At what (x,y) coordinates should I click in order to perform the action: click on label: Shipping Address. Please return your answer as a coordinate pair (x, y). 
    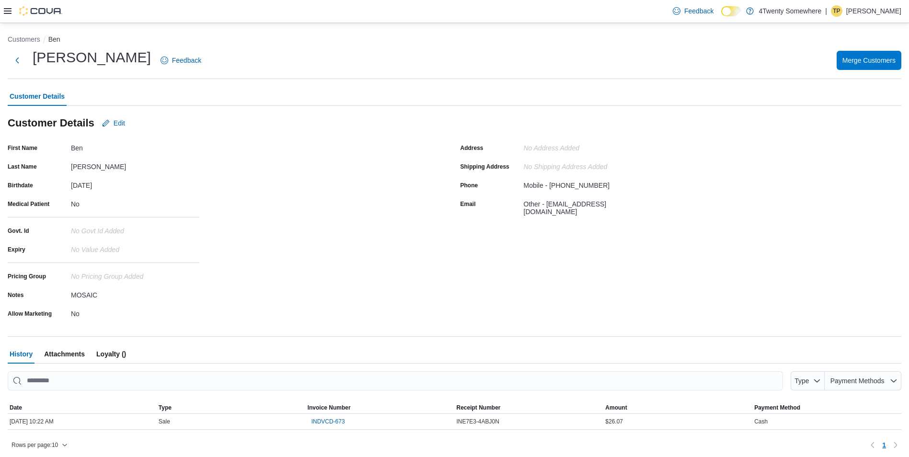
    Looking at the image, I should click on (485, 167).